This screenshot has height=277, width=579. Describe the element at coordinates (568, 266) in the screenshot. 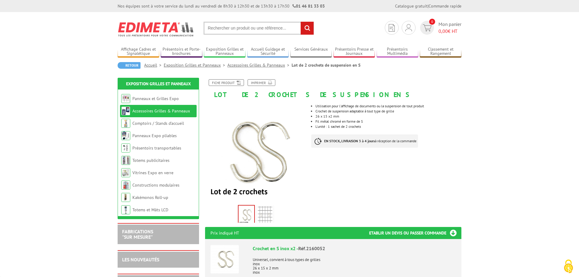

I see `img: Cookies (fenêtre modale)` at that location.